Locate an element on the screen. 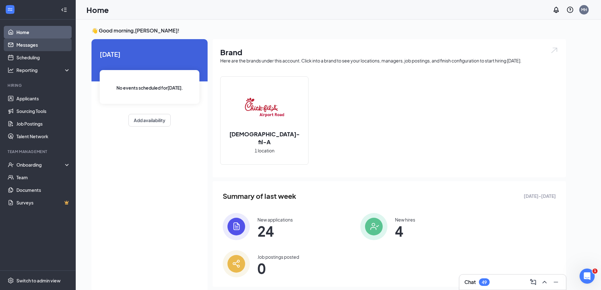 Image resolution: width=601 pixels, height=290 pixels. div: Job postings posted is located at coordinates (278, 257).